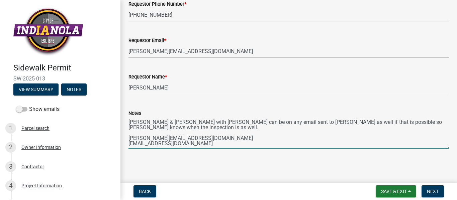  What do you see at coordinates (396, 192) in the screenshot?
I see `button: Save & Exit` at bounding box center [396, 192].